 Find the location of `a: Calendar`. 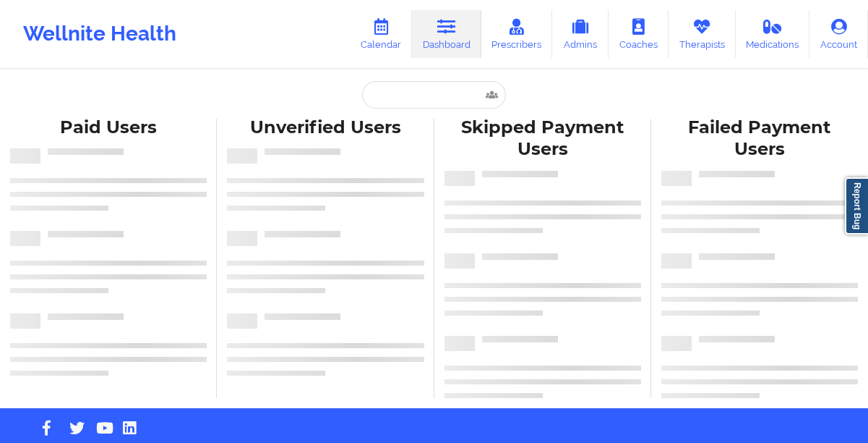

a: Calendar is located at coordinates (381, 34).